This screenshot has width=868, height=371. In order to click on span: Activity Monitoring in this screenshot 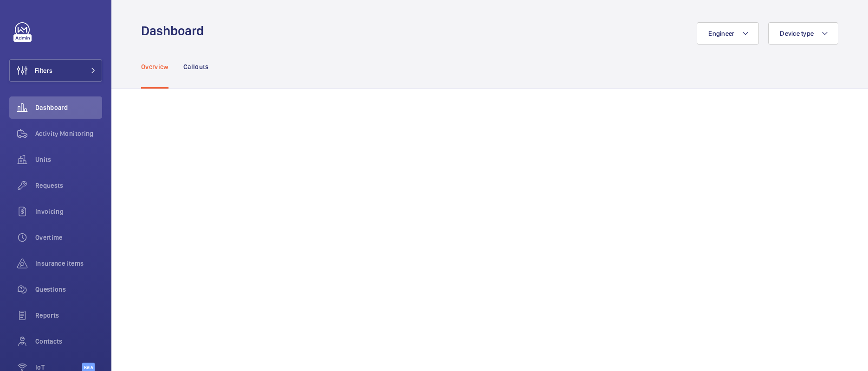, I will do `click(69, 134)`.